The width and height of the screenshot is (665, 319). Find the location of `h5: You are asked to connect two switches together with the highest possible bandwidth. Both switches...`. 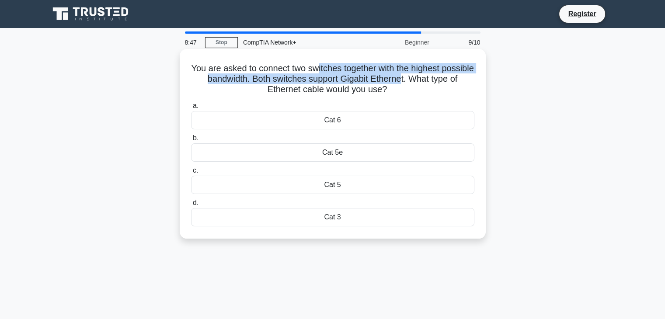

h5: You are asked to connect two switches together with the highest possible bandwidth. Both switches... is located at coordinates (333, 79).